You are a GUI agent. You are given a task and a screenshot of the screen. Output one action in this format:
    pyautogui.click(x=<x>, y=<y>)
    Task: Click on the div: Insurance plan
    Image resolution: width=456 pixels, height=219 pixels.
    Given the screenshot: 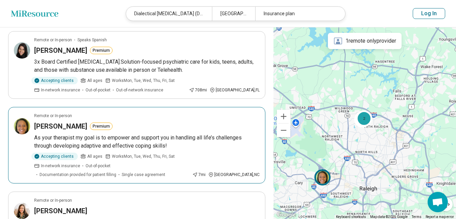 What is the action you would take?
    pyautogui.click(x=298, y=14)
    